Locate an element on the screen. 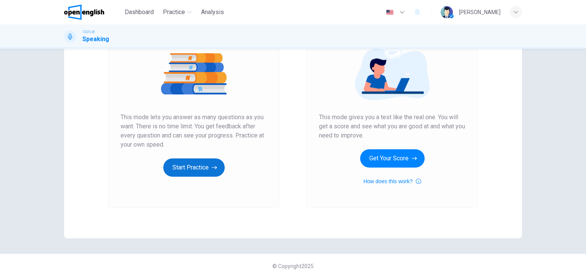  h1: Speaking is located at coordinates (96, 39).